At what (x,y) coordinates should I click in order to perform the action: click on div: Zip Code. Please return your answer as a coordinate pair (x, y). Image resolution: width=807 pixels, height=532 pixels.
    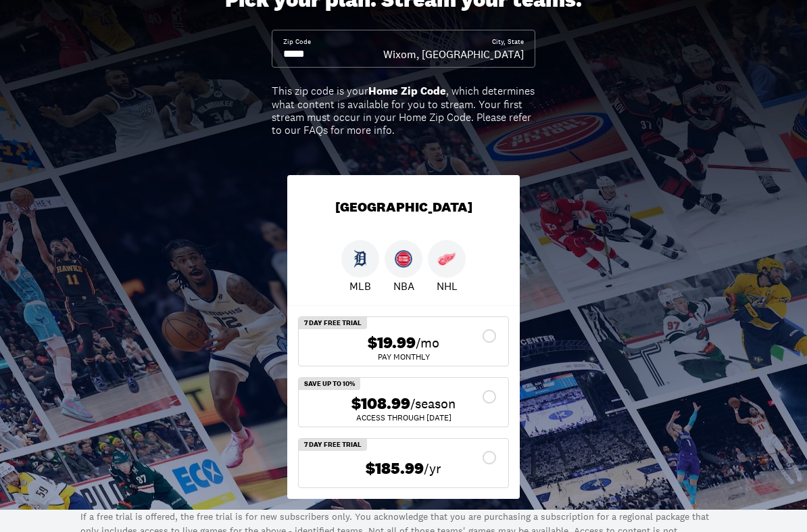
    Looking at the image, I should click on (297, 43).